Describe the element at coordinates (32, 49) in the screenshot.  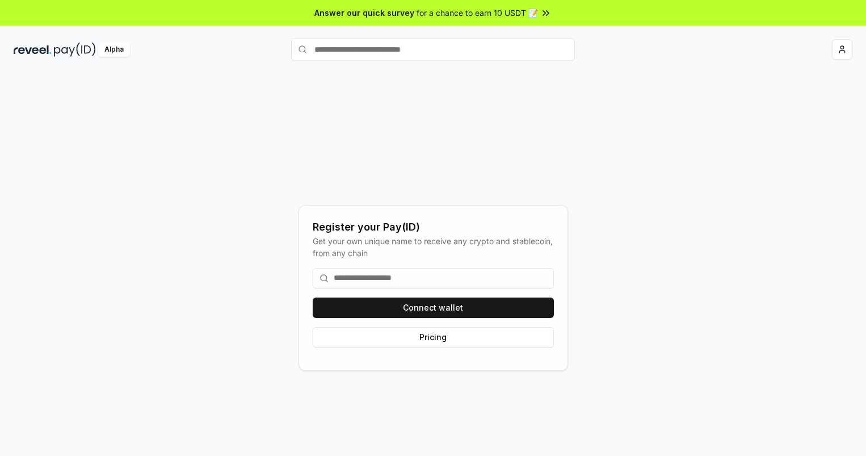
I see `img: reveel_dark` at that location.